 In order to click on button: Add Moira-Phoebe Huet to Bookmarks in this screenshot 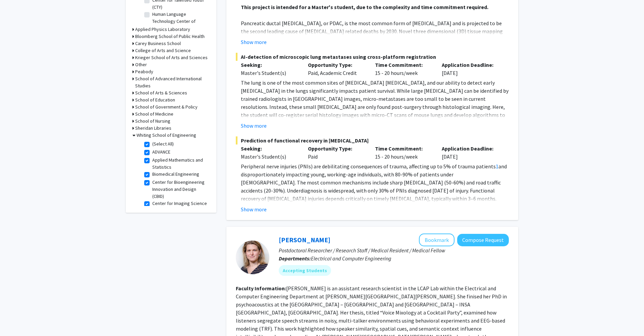, I will do `click(437, 239)`.